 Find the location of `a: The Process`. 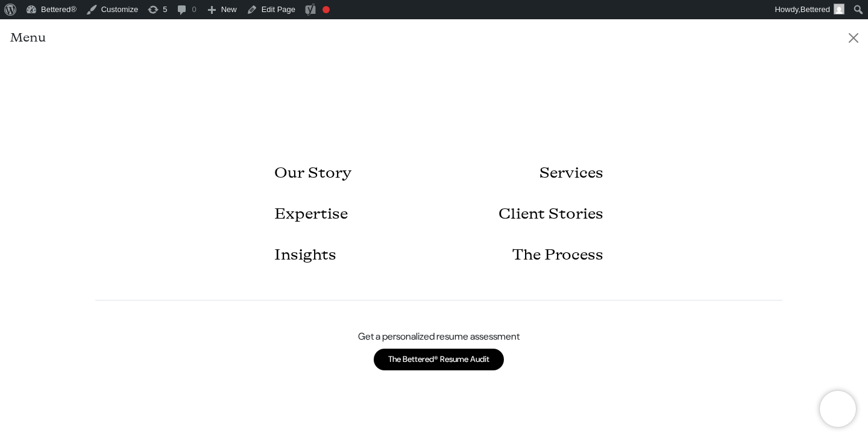

a: The Process is located at coordinates (557, 256).